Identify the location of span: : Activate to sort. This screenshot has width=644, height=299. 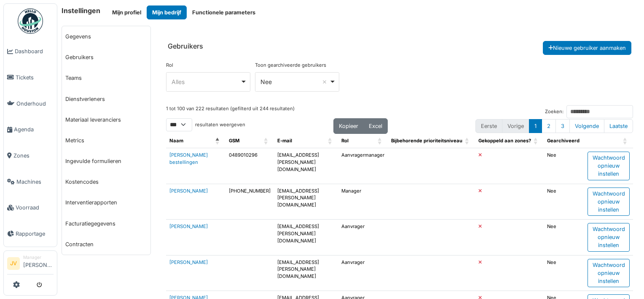
(625, 141).